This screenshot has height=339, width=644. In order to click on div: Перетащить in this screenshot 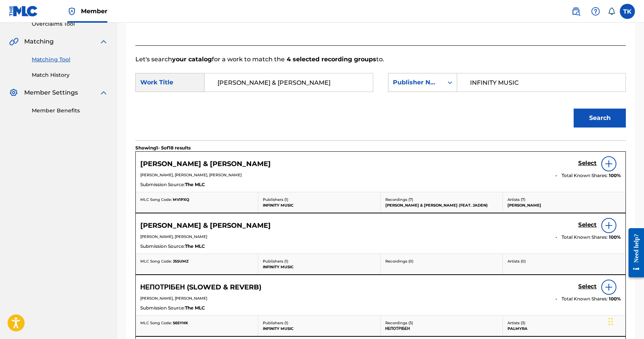, I will do `click(610, 322)`.